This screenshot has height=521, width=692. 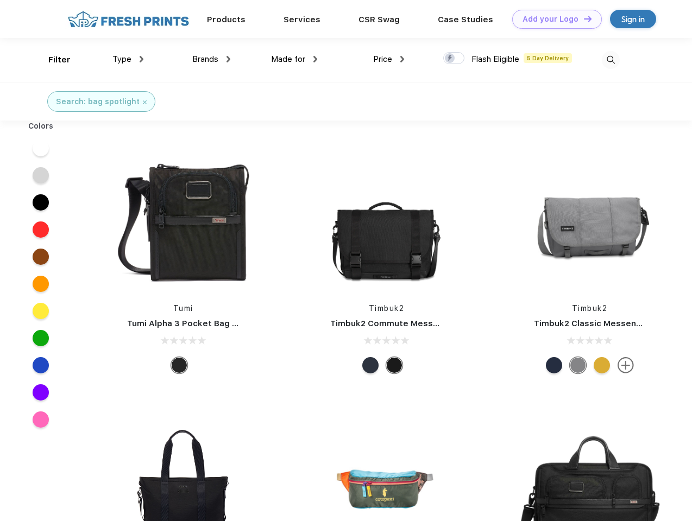 What do you see at coordinates (550, 19) in the screenshot?
I see `div: Add your Logo` at bounding box center [550, 19].